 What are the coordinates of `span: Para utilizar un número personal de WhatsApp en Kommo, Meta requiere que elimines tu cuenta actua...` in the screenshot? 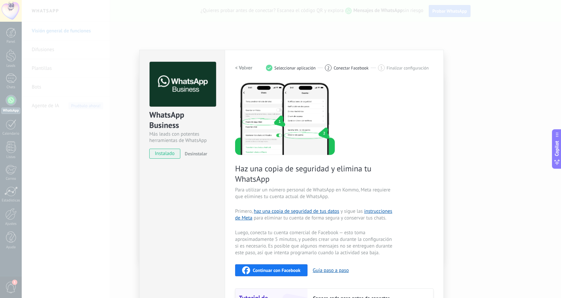 It's located at (315, 193).